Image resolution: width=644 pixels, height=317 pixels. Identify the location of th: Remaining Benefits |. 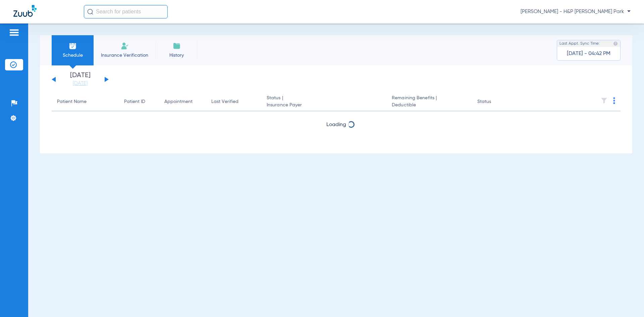
(429, 102).